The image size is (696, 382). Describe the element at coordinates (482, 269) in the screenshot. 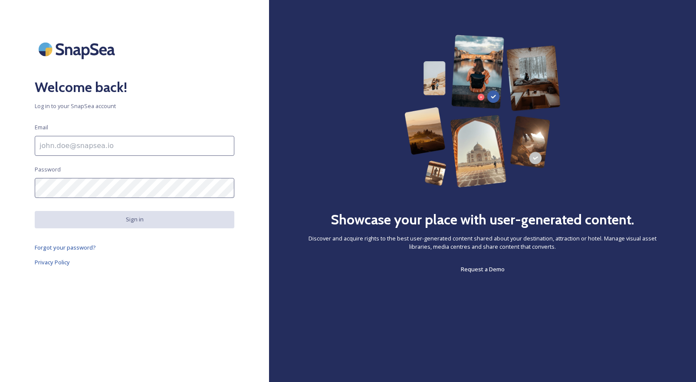

I see `a: Request a Demo` at that location.